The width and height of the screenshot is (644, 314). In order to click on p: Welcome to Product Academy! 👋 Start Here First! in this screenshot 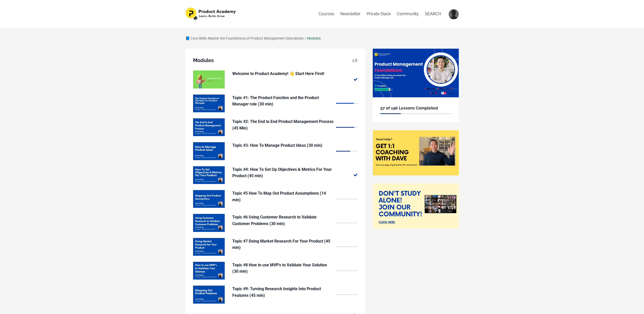, I will do `click(283, 74)`.